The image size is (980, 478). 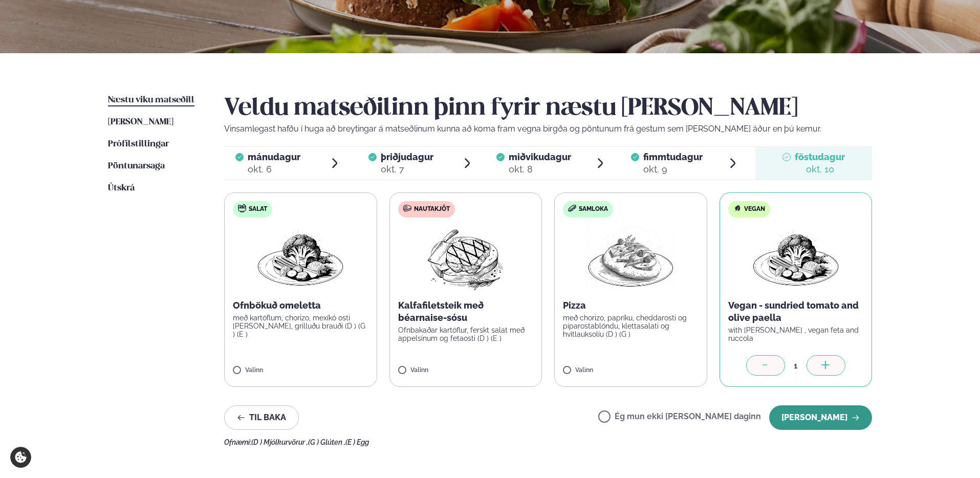 I want to click on span: fimmtudagur, so click(x=673, y=156).